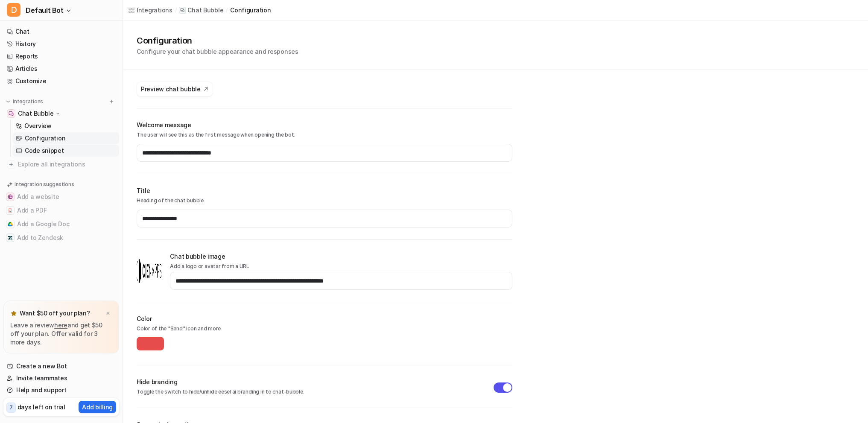  Describe the element at coordinates (10, 238) in the screenshot. I see `img: Add to Zendesk` at that location.